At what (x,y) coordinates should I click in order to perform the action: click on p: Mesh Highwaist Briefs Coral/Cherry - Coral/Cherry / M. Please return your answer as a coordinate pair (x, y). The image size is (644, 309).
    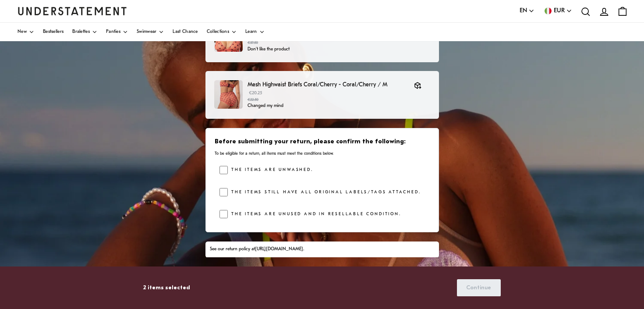
    Looking at the image, I should click on (326, 84).